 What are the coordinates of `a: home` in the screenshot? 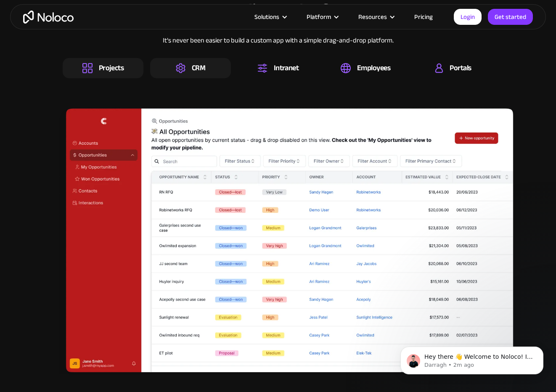 It's located at (48, 17).